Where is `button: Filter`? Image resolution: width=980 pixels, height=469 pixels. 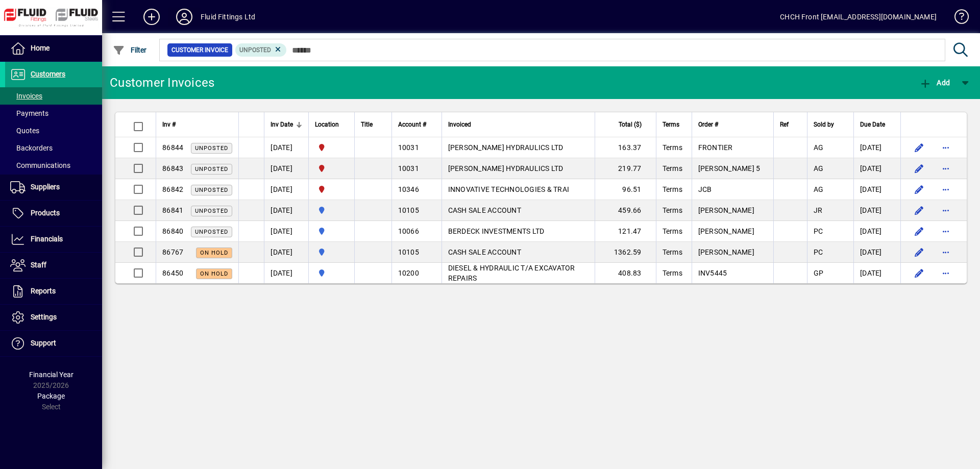 button: Filter is located at coordinates (130, 50).